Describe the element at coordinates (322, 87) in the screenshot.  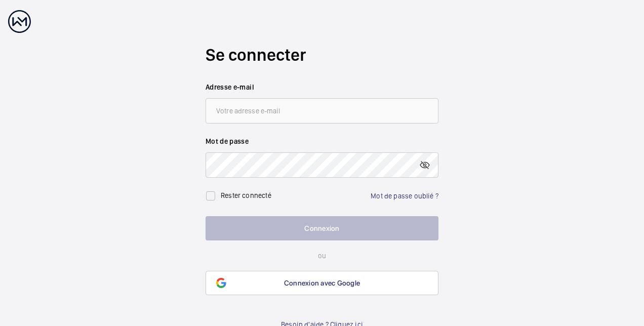
I see `label: Adresse e-mail` at that location.